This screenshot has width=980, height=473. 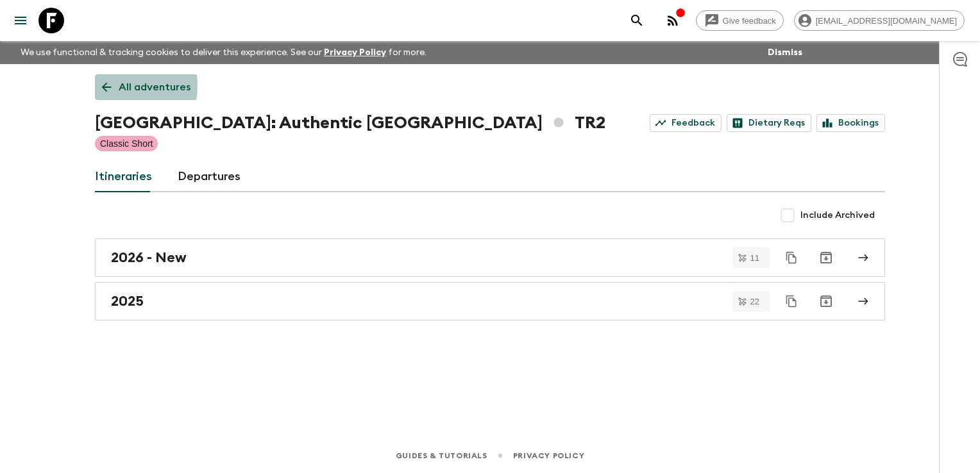 I want to click on a: Give feedback, so click(x=739, y=21).